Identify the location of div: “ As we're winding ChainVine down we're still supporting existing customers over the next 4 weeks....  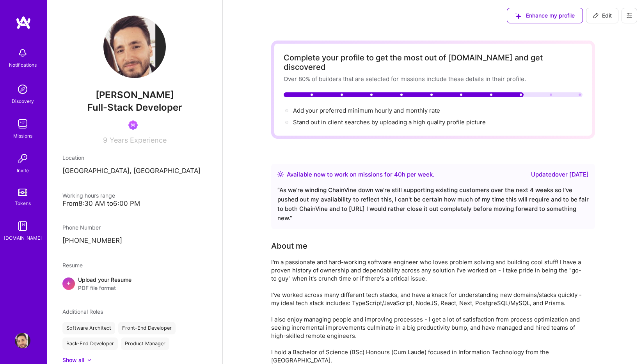
(433, 205).